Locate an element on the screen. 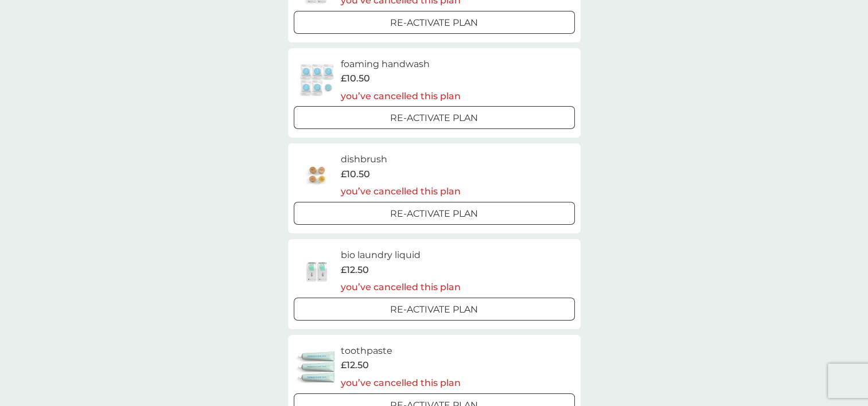 This screenshot has width=868, height=406. h6: bio laundry liquid is located at coordinates (401, 255).